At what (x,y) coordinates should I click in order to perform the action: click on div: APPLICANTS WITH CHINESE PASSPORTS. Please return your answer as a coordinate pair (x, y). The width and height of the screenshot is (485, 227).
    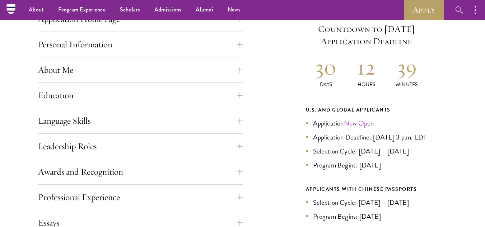
    Looking at the image, I should click on (366, 189).